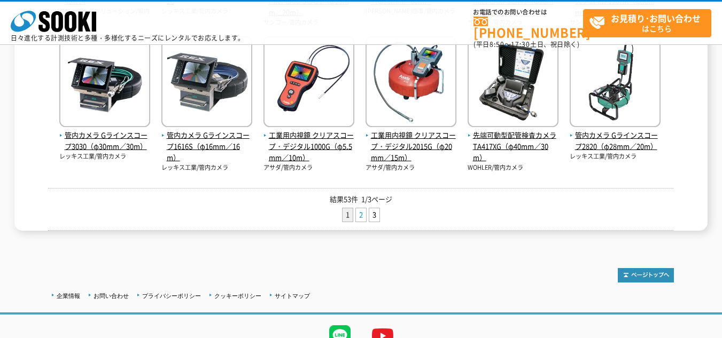  What do you see at coordinates (513, 141) in the screenshot?
I see `a: 先端可動型配管検査カメラ TA417XG（φ40mm／30m）` at bounding box center [513, 141].